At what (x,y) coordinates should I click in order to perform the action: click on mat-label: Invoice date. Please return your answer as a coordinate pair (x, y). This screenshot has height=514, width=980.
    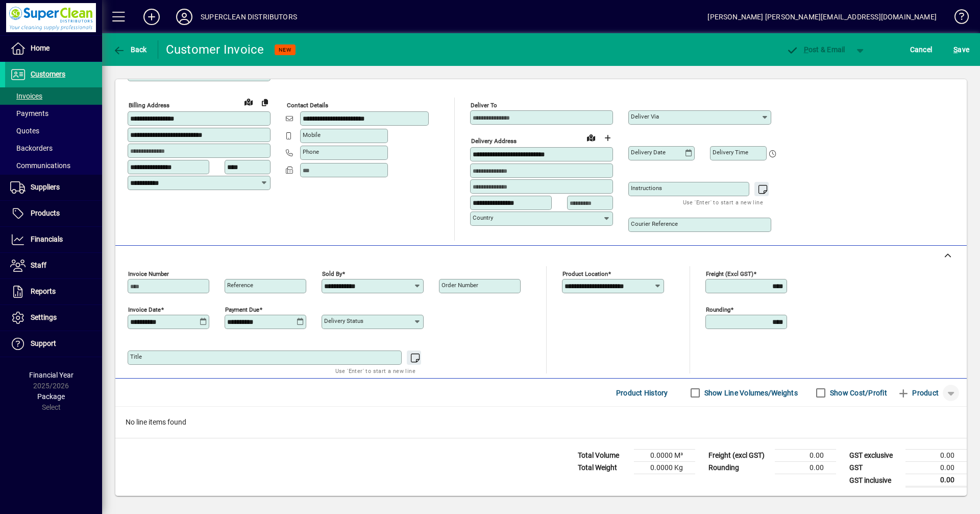
    Looking at the image, I should click on (144, 310).